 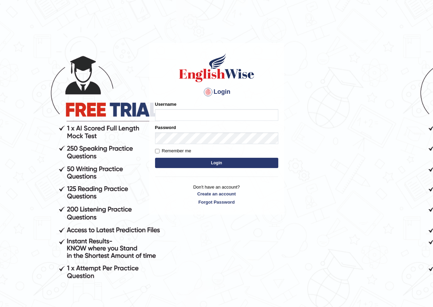 I want to click on img: Logo of English Wise sign in for intelligent practice with AI, so click(x=217, y=68).